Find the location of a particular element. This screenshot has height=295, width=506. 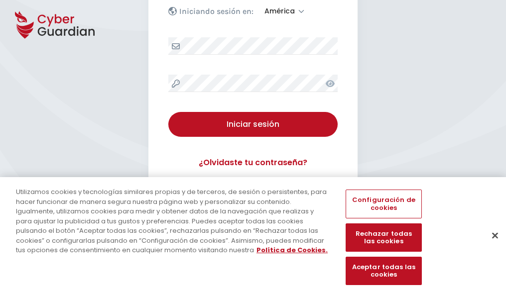

a: ¿Olvidaste tu contraseña? is located at coordinates (253, 163).